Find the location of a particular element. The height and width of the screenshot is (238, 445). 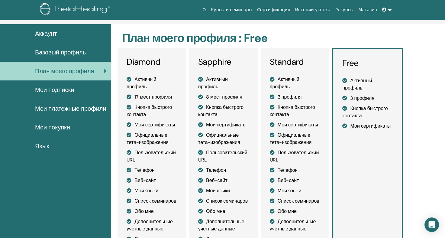

h3: Free is located at coordinates (367, 63).